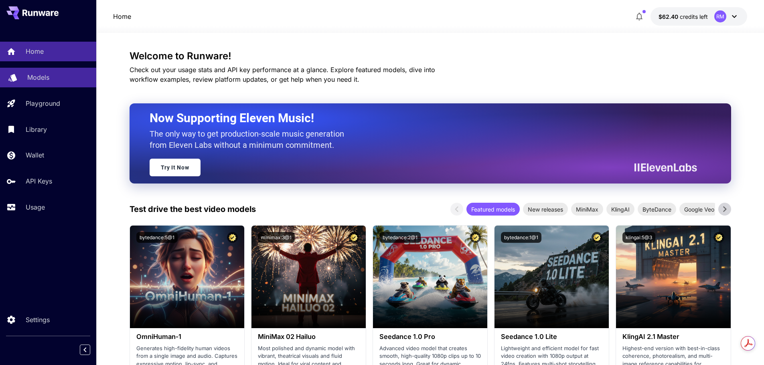 The width and height of the screenshot is (764, 365). Describe the element at coordinates (493, 209) in the screenshot. I see `span: Featured models` at that location.